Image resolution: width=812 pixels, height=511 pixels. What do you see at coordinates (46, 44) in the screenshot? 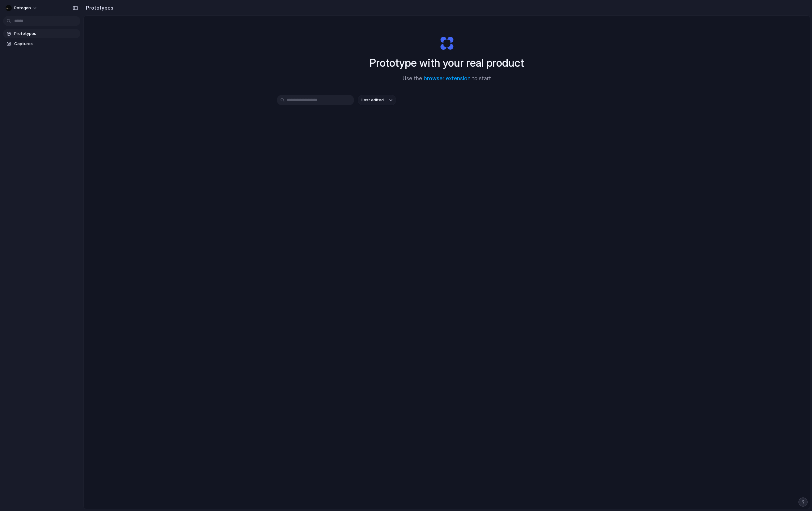
I see `span: Captures` at bounding box center [46, 44].